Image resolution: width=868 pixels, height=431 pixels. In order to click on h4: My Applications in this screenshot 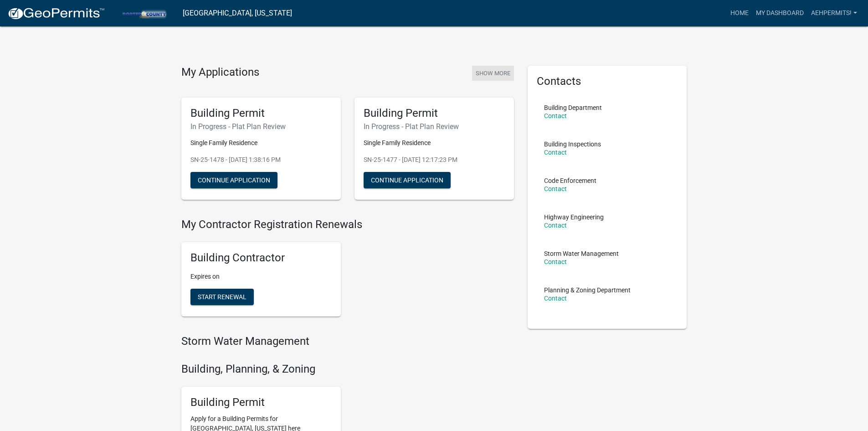, I will do `click(221, 73)`.